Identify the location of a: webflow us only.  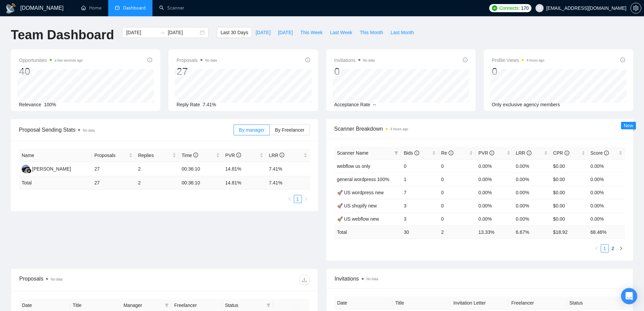
(353, 166).